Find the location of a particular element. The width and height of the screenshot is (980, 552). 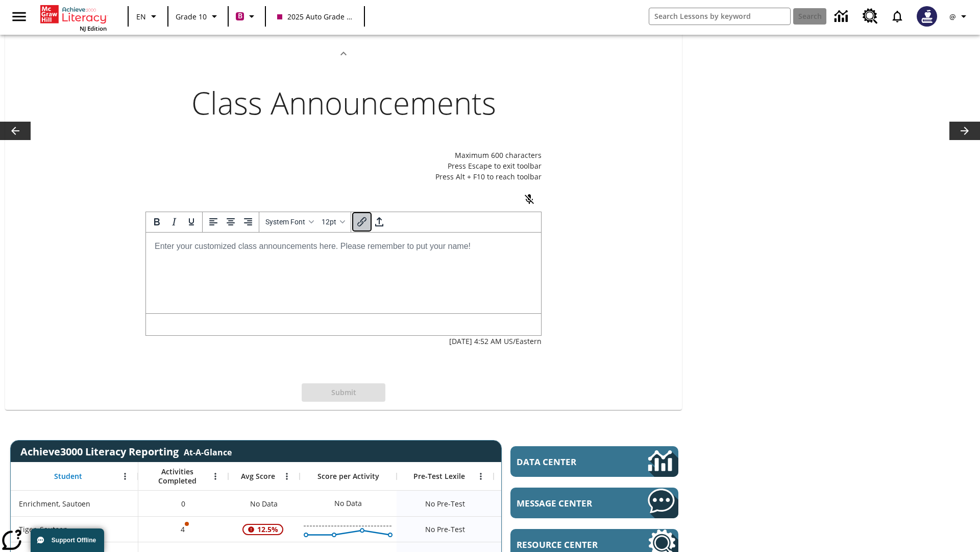

h2: Class Announcements is located at coordinates (344, 103).